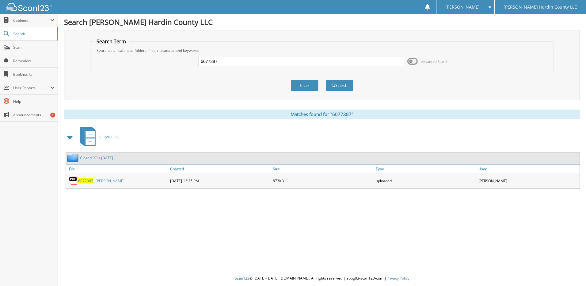  I want to click on a: SERVICE RO, so click(98, 137).